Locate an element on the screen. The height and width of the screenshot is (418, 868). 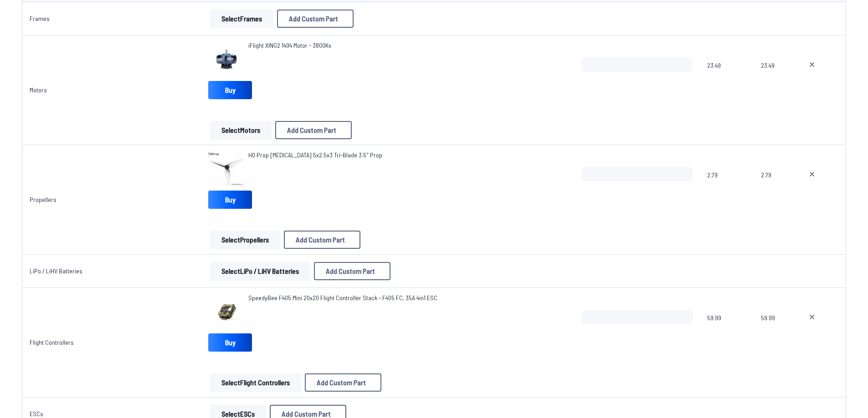
button: SelectFlight Controllers is located at coordinates (256, 383).